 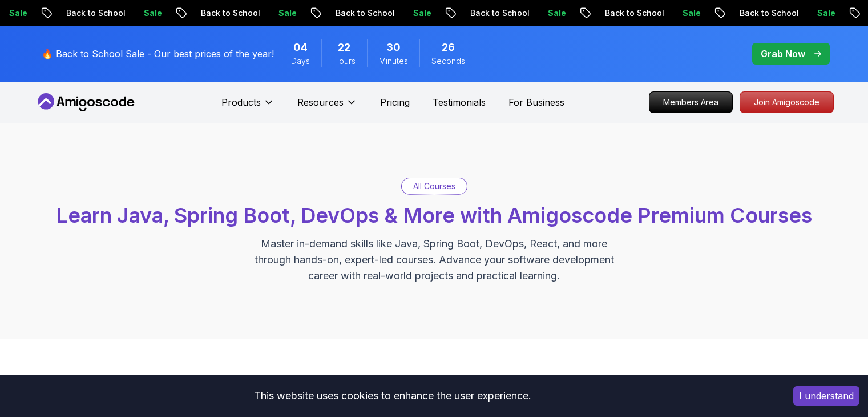 I want to click on p: All Courses, so click(x=434, y=186).